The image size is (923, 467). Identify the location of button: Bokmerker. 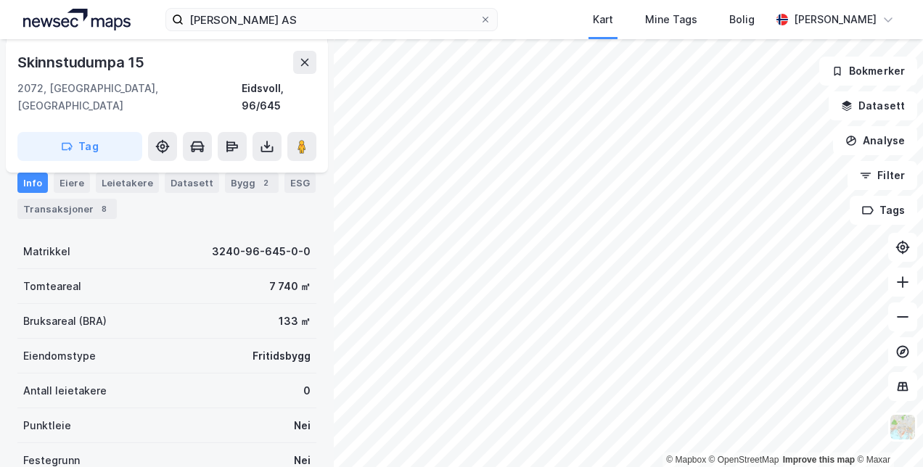
(867, 71).